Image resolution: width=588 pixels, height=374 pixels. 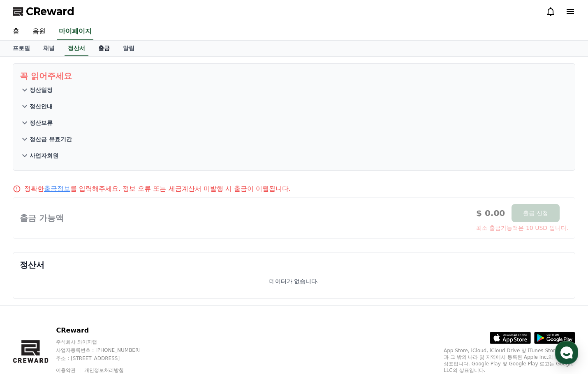 I want to click on p: 꼭 읽어주세요, so click(x=294, y=76).